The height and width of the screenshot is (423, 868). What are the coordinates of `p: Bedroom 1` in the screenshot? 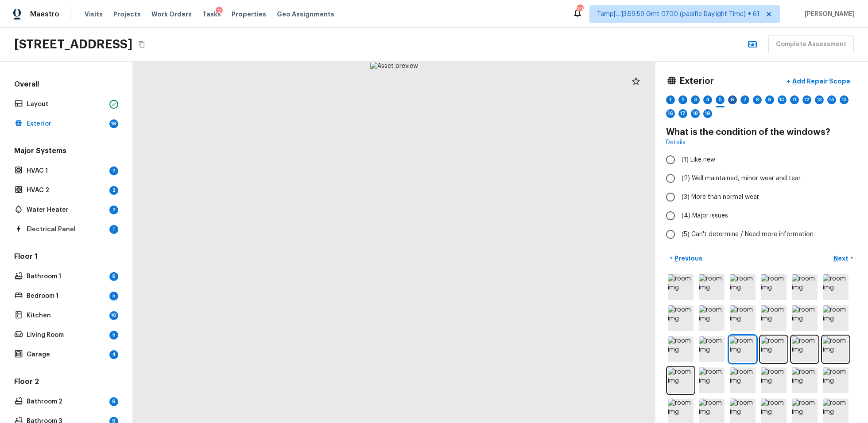 It's located at (66, 296).